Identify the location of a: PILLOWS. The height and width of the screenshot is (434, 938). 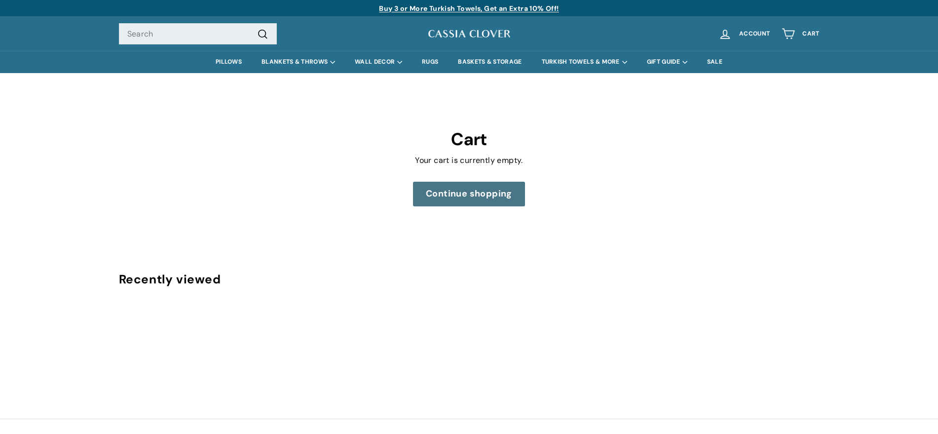
(228, 62).